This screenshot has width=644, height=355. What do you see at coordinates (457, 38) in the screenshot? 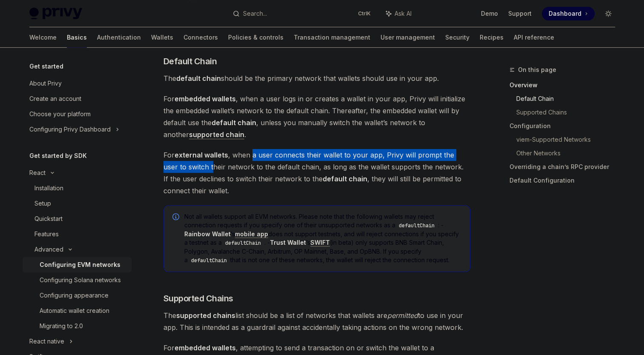
I see `a: Security` at bounding box center [457, 38].